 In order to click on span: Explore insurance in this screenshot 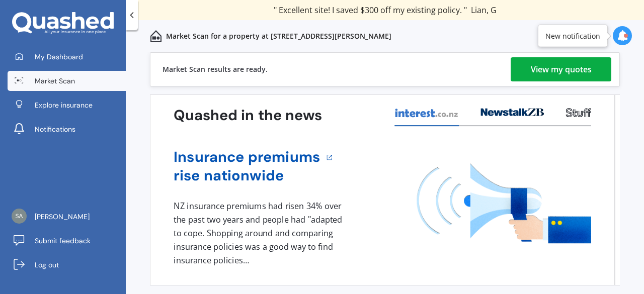, I will do `click(63, 105)`.